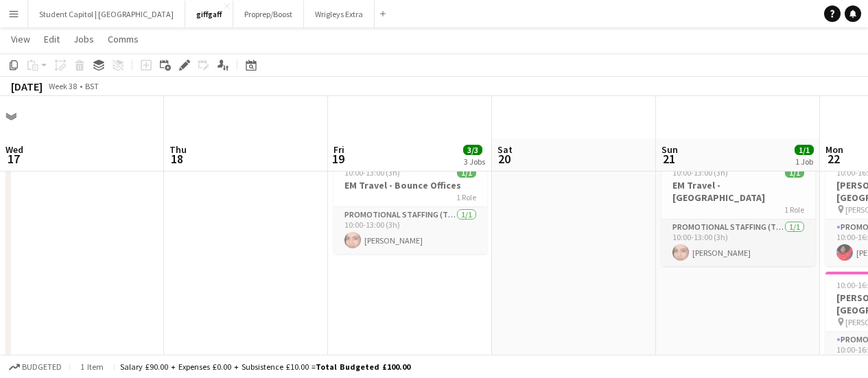  What do you see at coordinates (474, 161) in the screenshot?
I see `div: 3 Jobs` at bounding box center [474, 161].